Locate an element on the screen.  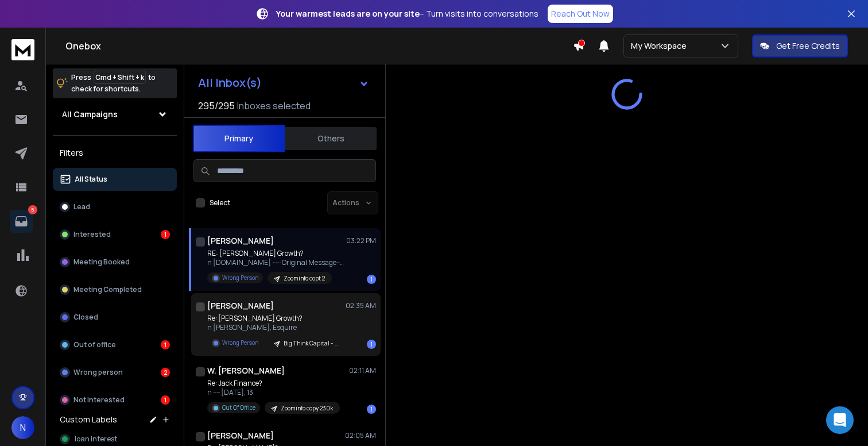
span: loan interest is located at coordinates (96, 438).